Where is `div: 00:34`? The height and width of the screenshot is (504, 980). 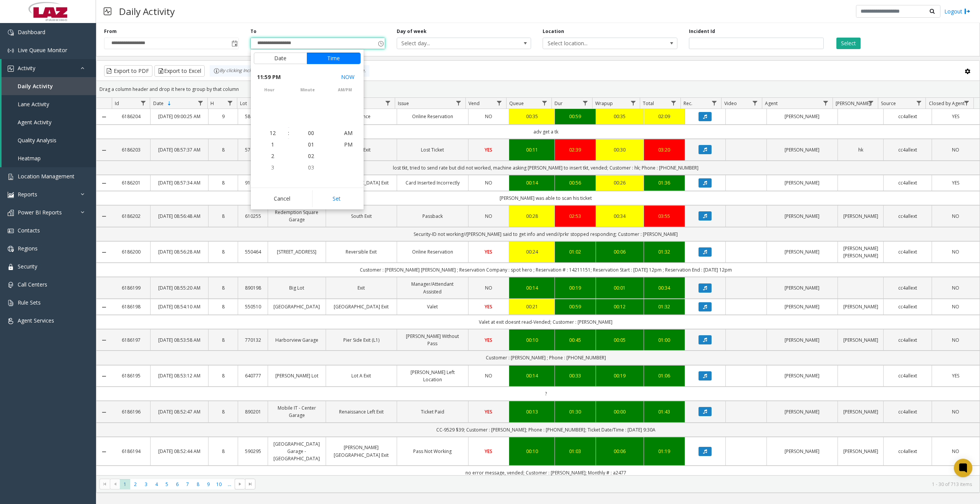 div: 00:34 is located at coordinates (619, 216).